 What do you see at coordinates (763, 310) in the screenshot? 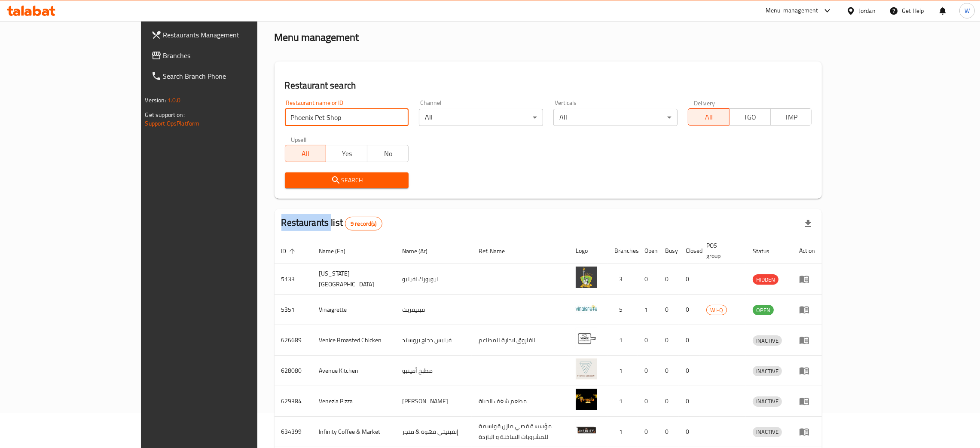
I see `div: OPEN` at bounding box center [763, 310].